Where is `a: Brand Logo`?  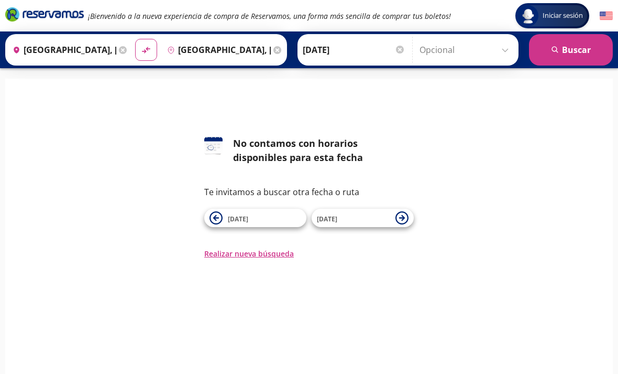
a: Brand Logo is located at coordinates (45, 16).